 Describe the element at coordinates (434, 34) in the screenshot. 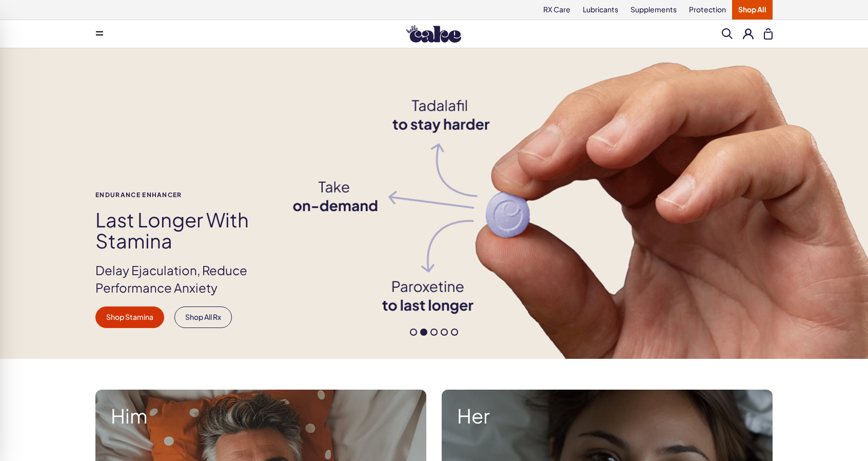

I see `img: Hello Cake` at that location.